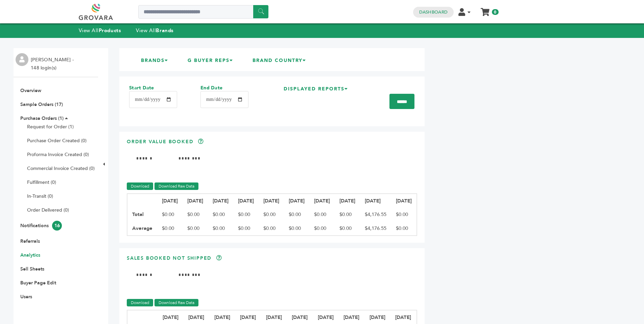 This screenshot has width=644, height=324. Describe the element at coordinates (142, 228) in the screenshot. I see `th: Average` at that location.